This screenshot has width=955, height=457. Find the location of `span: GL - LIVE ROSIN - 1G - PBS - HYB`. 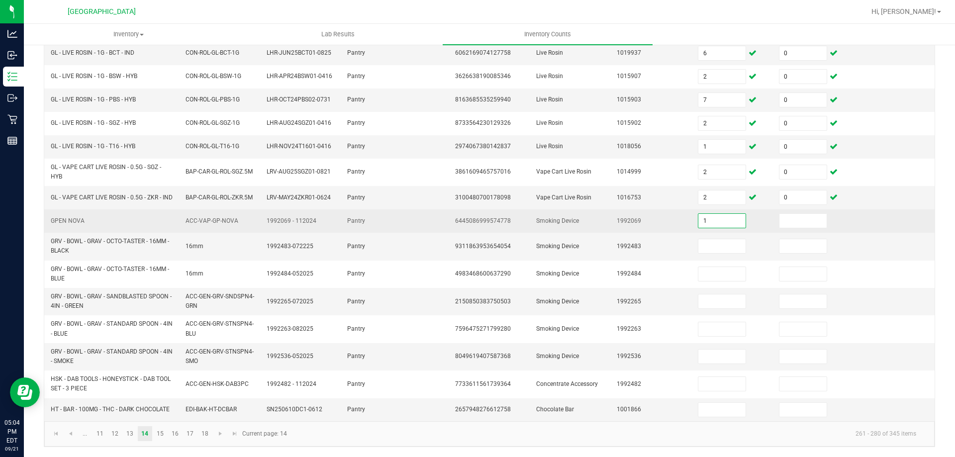

span: GL - LIVE ROSIN - 1G - PBS - HYB is located at coordinates (93, 99).